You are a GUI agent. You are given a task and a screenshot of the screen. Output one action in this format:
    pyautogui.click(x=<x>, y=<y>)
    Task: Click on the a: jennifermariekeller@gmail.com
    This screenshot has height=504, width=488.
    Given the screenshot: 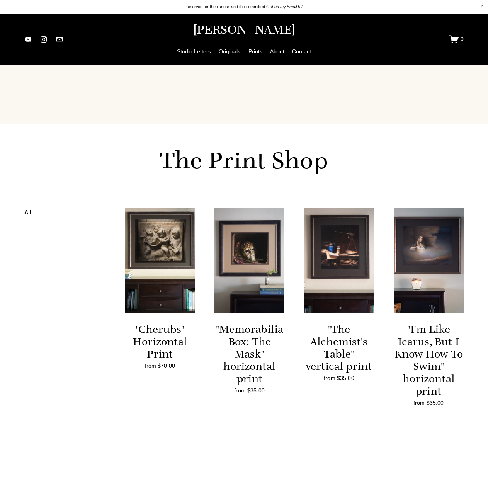 What is the action you would take?
    pyautogui.click(x=60, y=39)
    